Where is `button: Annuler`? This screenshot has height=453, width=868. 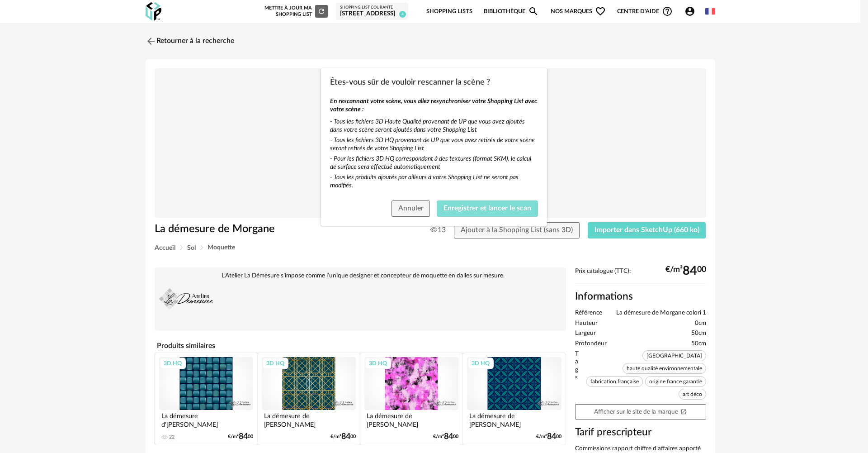
button: Annuler is located at coordinates (411, 208).